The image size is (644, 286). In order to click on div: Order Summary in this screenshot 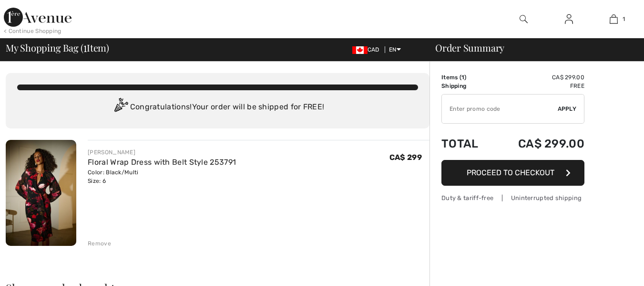, I will do `click(531, 48)`.